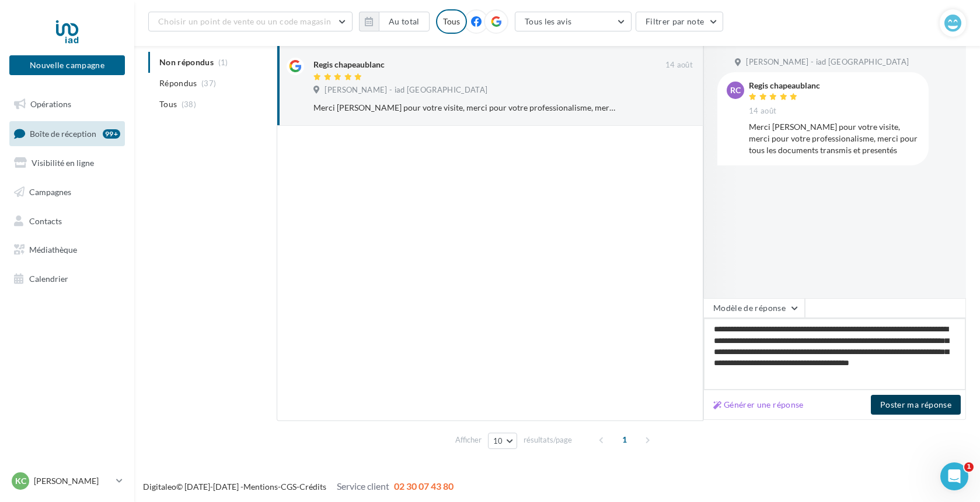  What do you see at coordinates (51, 191) in the screenshot?
I see `span: Campagnes` at bounding box center [51, 191].